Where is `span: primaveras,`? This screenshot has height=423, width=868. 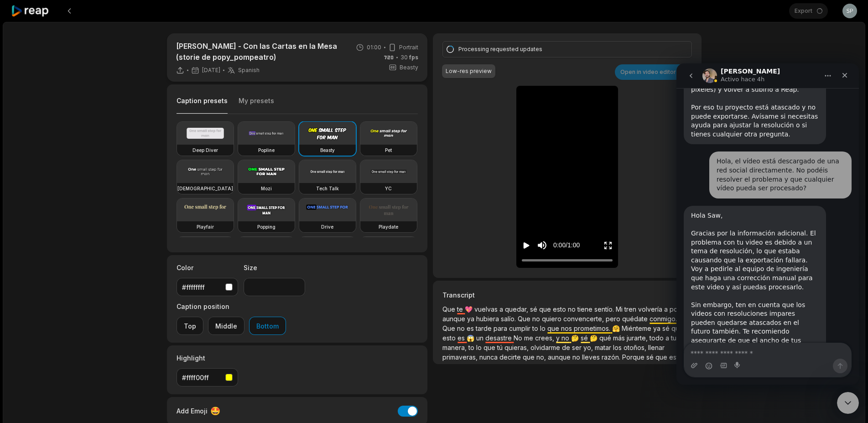 span: primaveras, is located at coordinates (460, 357).